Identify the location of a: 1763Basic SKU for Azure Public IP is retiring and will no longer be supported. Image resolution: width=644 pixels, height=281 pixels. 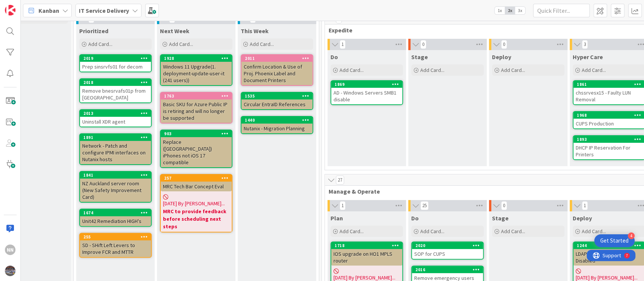
(196, 108).